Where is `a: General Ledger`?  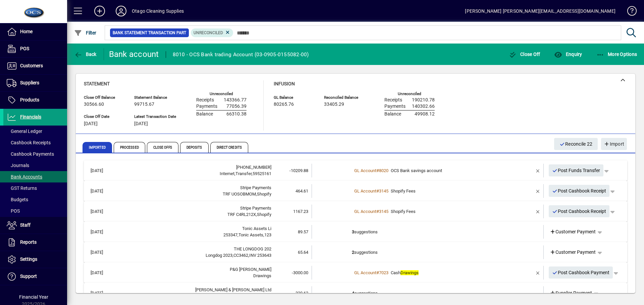
a: General Ledger is located at coordinates (36, 132).